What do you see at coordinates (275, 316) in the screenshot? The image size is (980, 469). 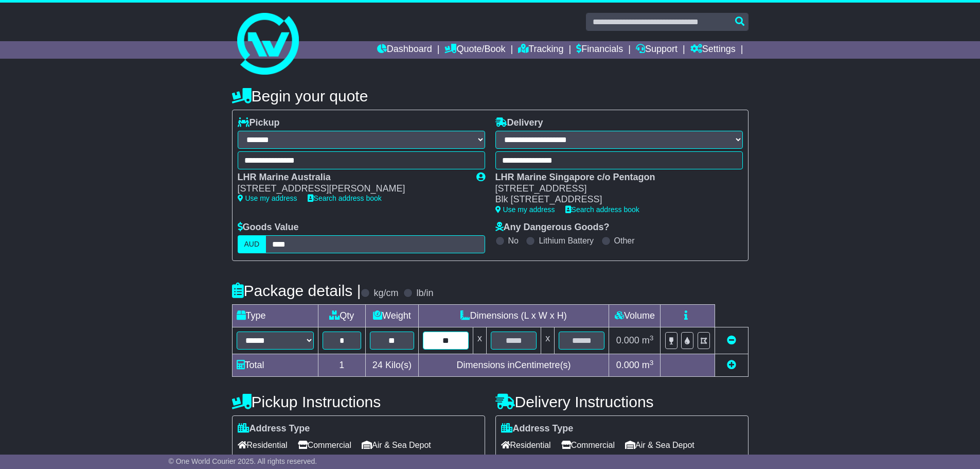 I see `td: Type` at bounding box center [275, 316].